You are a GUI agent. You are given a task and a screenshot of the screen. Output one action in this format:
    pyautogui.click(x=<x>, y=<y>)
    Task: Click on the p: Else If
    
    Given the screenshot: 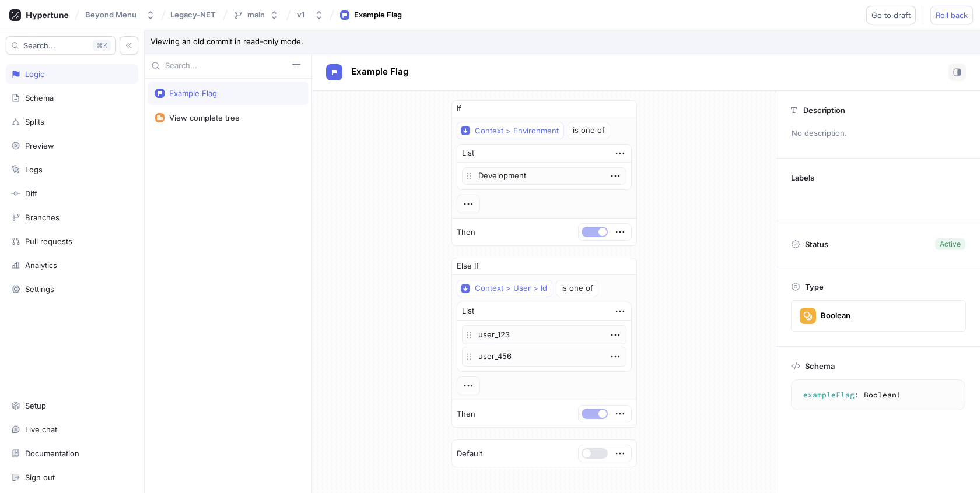 What is the action you would take?
    pyautogui.click(x=468, y=266)
    